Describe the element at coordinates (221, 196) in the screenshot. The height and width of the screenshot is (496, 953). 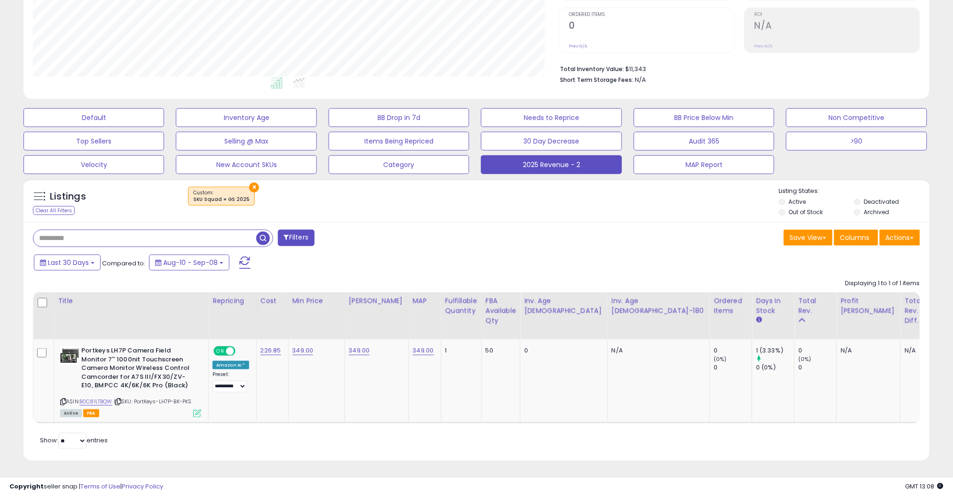
I see `span: Custom:` at that location.